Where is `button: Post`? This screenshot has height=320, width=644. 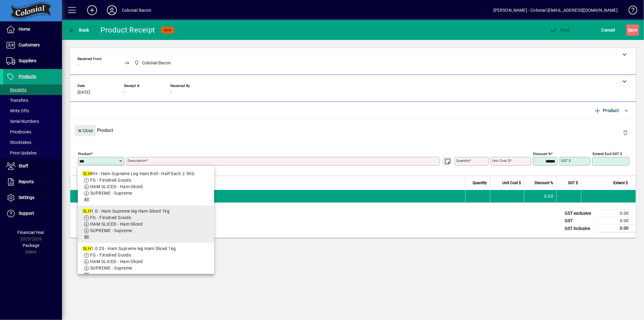 button: Post is located at coordinates (560, 30).